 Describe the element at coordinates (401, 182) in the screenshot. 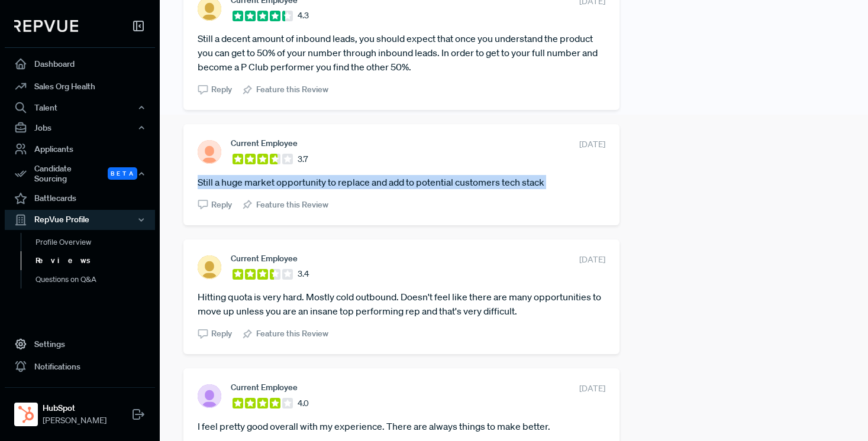

I see `article: Still a huge market opportunity to replace and add to potential customers tech stack` at that location.